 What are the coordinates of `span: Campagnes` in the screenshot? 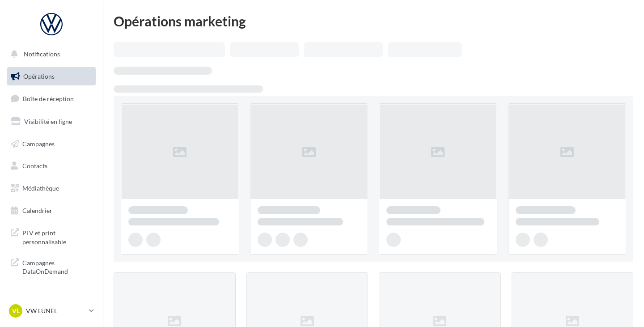 It's located at (39, 143).